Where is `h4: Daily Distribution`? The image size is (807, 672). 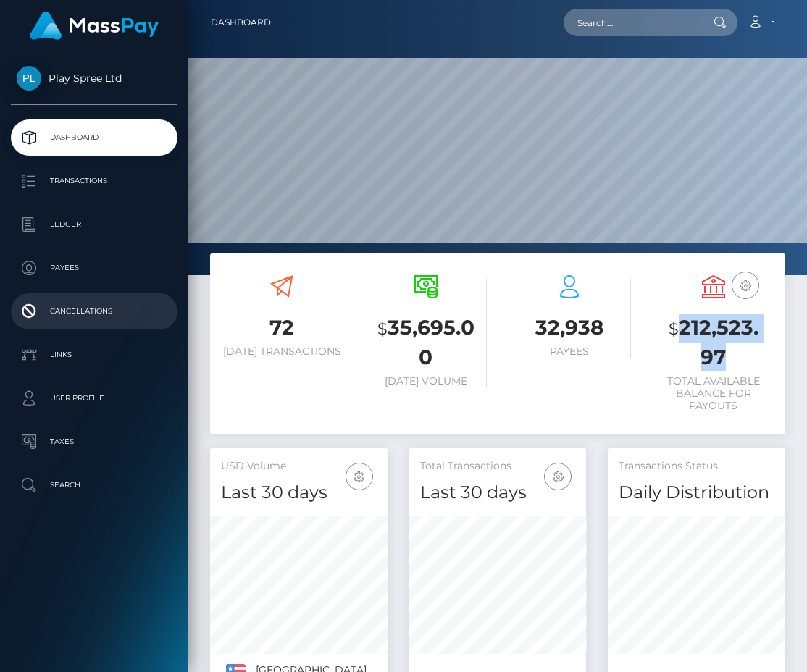 h4: Daily Distribution is located at coordinates (696, 492).